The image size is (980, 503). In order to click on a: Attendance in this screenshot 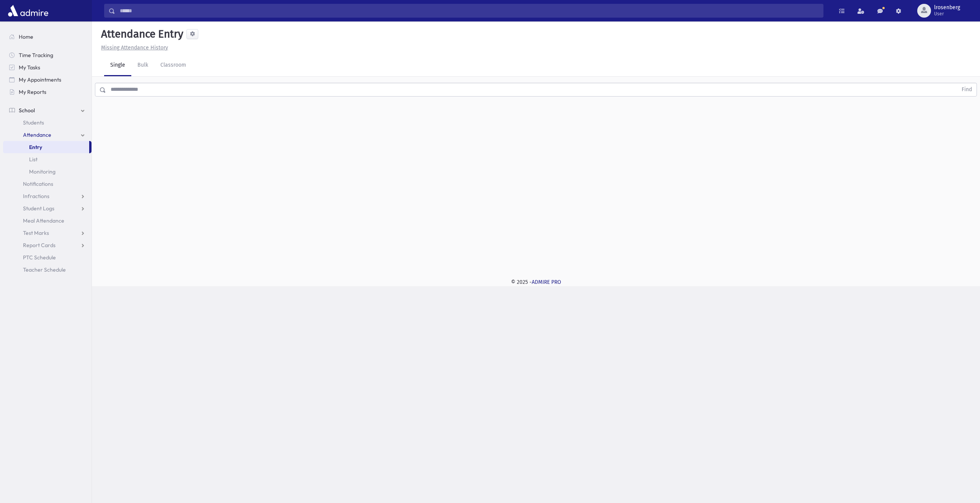, I will do `click(47, 134)`.